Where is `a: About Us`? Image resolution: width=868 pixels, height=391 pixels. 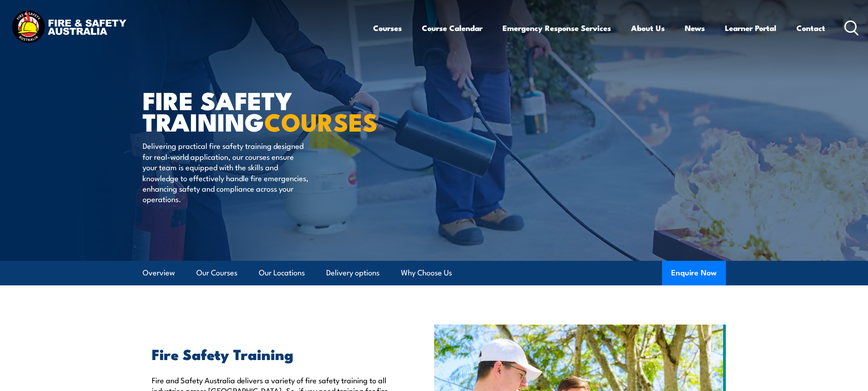
a: About Us is located at coordinates (648, 28).